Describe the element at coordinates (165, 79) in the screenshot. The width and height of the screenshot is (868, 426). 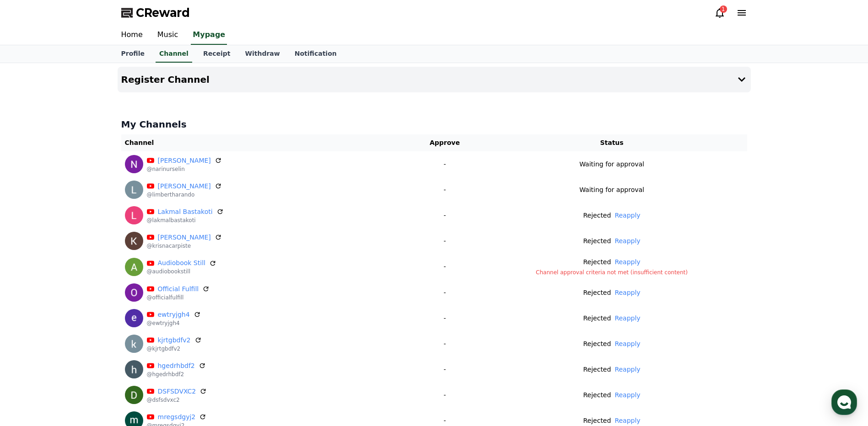
I see `h4: Register Channel` at that location.